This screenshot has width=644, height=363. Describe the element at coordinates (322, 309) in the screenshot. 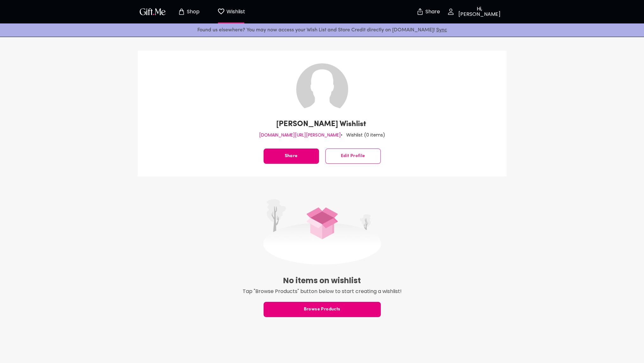

I see `span: Browse Products` at that location.